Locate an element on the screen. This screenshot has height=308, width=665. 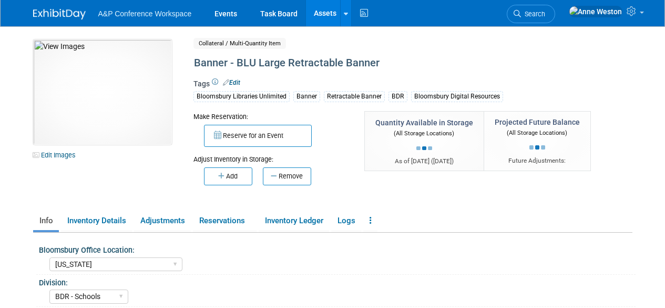
div: Retractable Banner is located at coordinates (355, 96).